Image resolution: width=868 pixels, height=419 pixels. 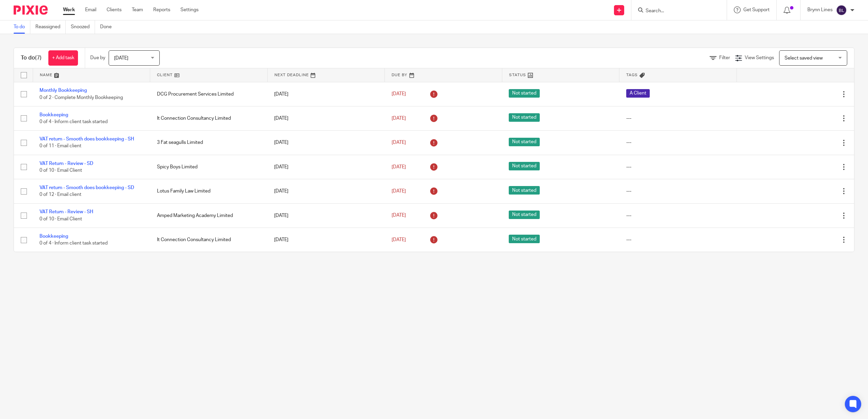 I want to click on td: Amped Marketing Academy Limited, so click(x=209, y=215).